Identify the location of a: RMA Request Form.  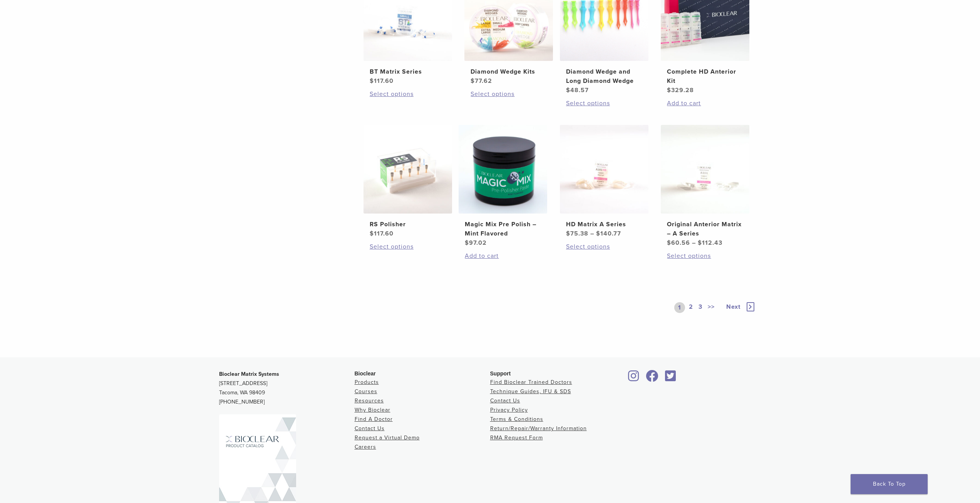
(517, 438).